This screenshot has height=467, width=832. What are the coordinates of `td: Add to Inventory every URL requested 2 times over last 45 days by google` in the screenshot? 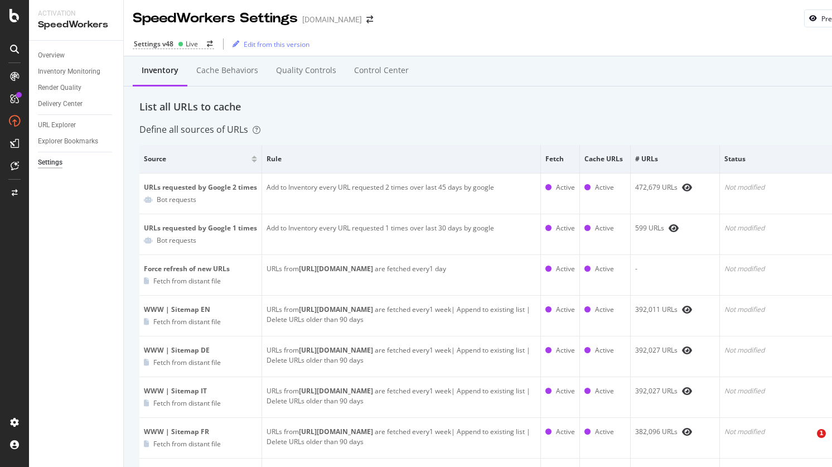 It's located at (402, 194).